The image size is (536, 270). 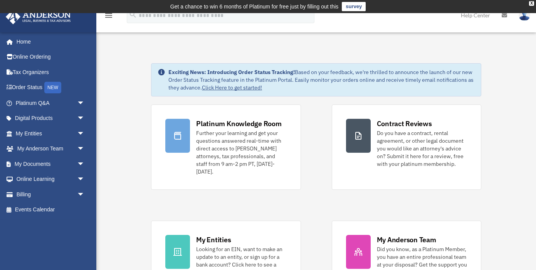 What do you see at coordinates (133, 15) in the screenshot?
I see `i: search` at bounding box center [133, 15].